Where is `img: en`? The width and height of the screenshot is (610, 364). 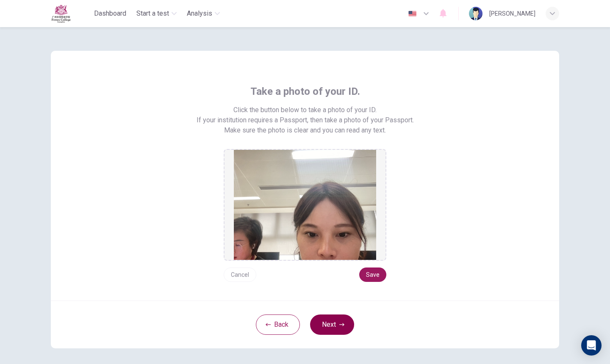
img: en is located at coordinates (412, 14).